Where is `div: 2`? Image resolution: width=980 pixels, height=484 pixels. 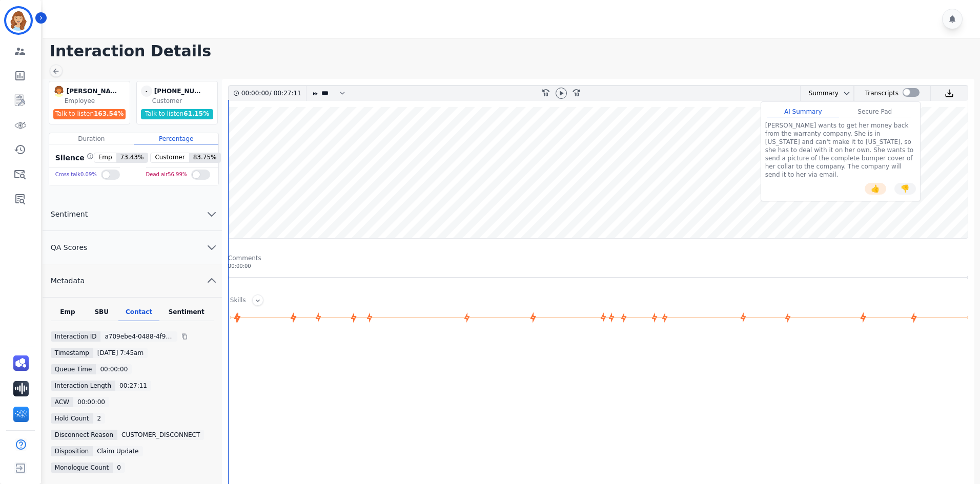 div: 2 is located at coordinates (99, 419).